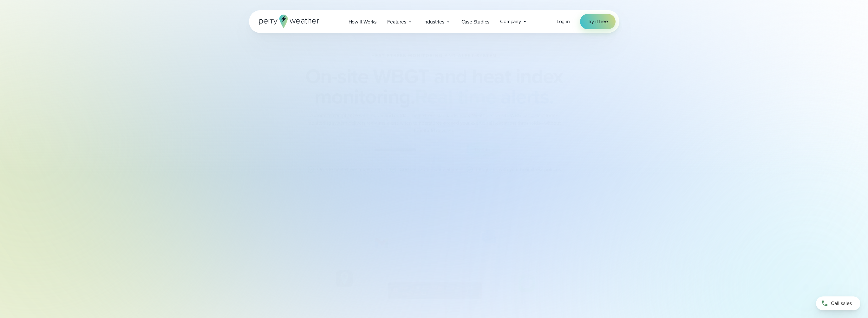 The height and width of the screenshot is (318, 868). I want to click on span: Case Studies, so click(475, 22).